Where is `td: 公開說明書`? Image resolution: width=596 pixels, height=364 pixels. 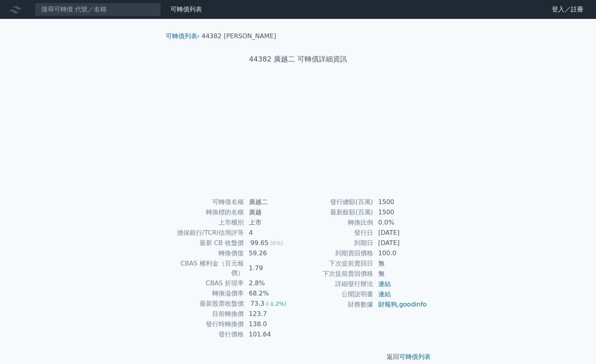
td: 公開說明書 is located at coordinates (335, 295).